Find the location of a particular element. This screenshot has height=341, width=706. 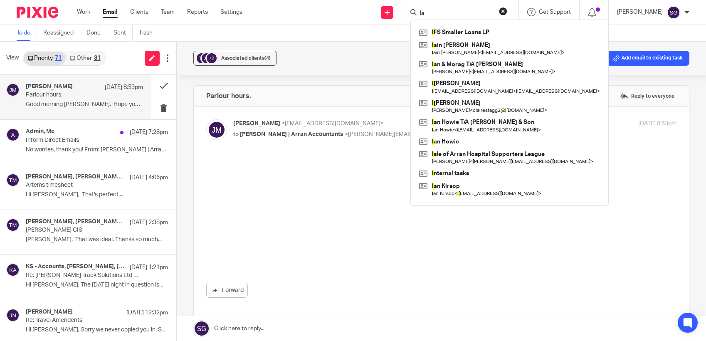

p: Parlour hours. is located at coordinates (72, 95).